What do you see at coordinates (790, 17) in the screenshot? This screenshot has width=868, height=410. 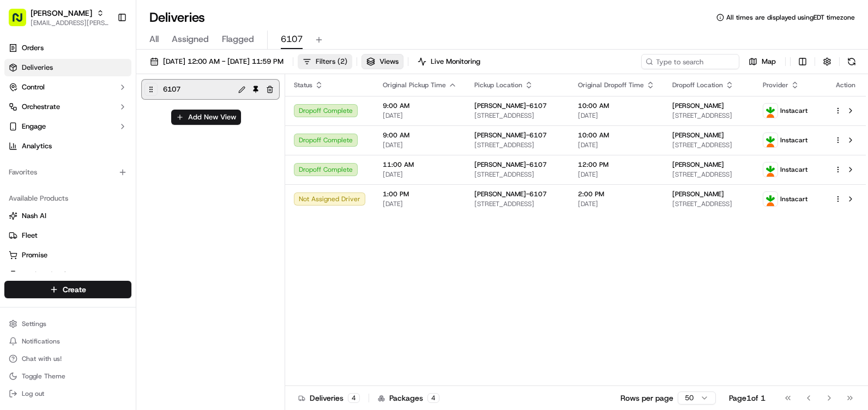 I see `span: All times are displayed using EDT timezone` at bounding box center [790, 17].